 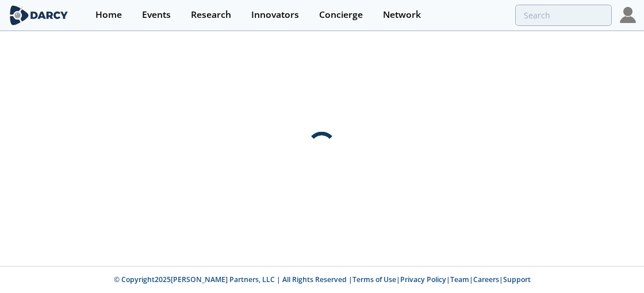 What do you see at coordinates (564, 15) in the screenshot?
I see `input: Advanced Search` at bounding box center [564, 15].